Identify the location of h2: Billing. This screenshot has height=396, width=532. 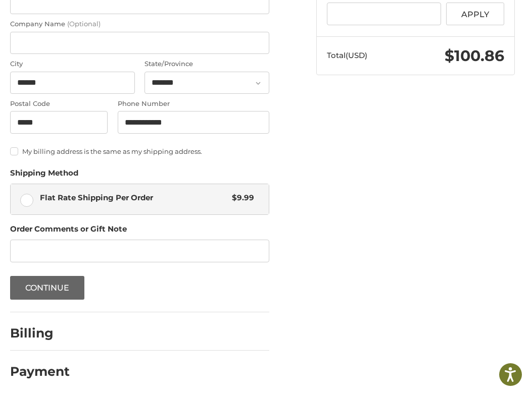
(39, 333).